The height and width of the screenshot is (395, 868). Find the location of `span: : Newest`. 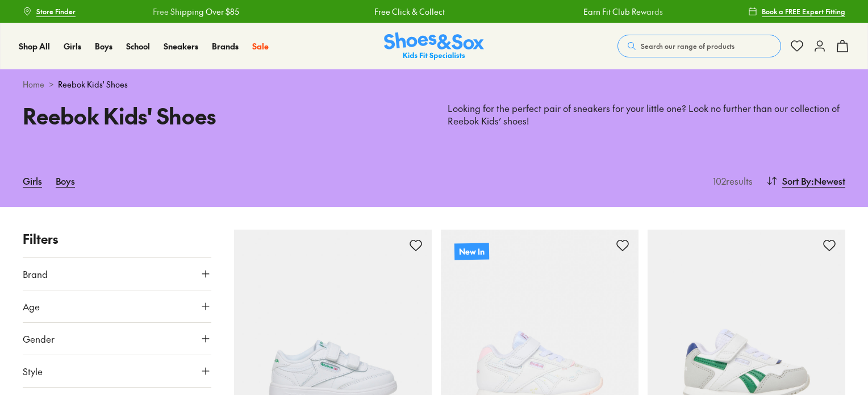

span: : Newest is located at coordinates (828, 181).